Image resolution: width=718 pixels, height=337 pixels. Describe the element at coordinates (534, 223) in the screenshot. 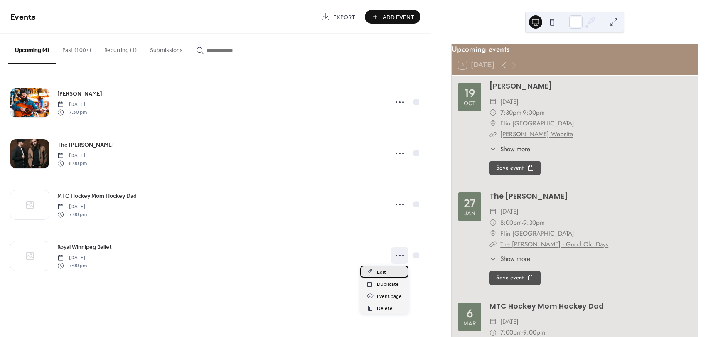

I see `span: 9:30pm` at that location.